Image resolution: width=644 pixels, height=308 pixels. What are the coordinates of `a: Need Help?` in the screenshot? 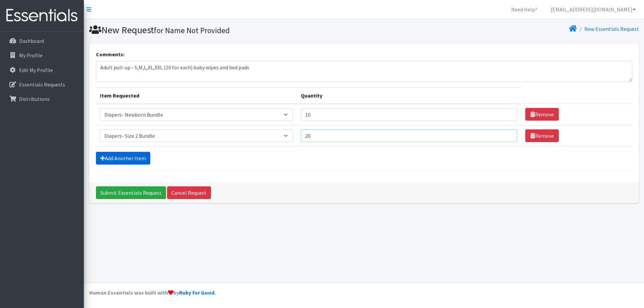 It's located at (524, 9).